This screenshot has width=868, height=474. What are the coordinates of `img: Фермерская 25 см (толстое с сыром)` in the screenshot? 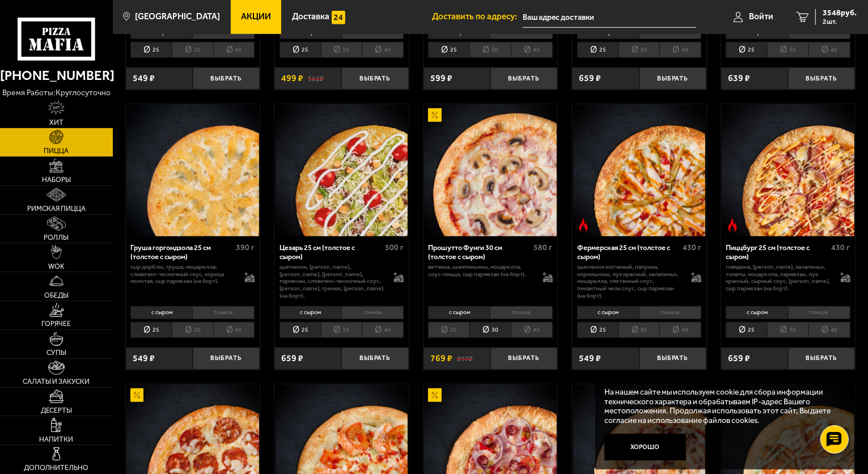 It's located at (640, 171).